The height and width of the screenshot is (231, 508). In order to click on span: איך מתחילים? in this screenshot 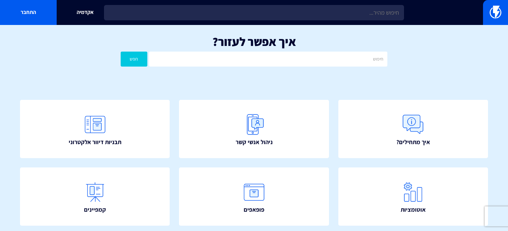, I will do `click(413, 142)`.